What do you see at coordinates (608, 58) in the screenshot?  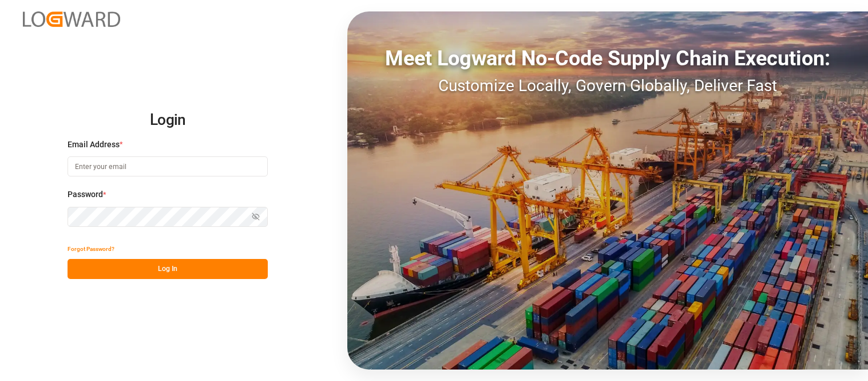 I see `div: Meet Logward No-Code Supply Chain Execution:` at bounding box center [608, 58].